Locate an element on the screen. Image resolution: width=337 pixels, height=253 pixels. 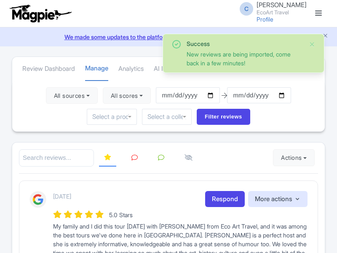
a: We made some updates to the platform. Read more about the new layout is located at coordinates (168, 37).